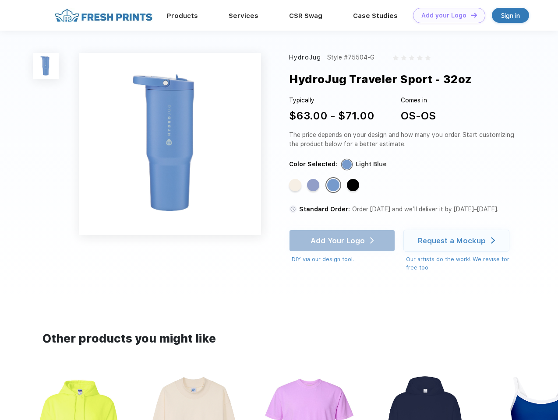  Describe the element at coordinates (182, 16) in the screenshot. I see `a: Products` at that location.